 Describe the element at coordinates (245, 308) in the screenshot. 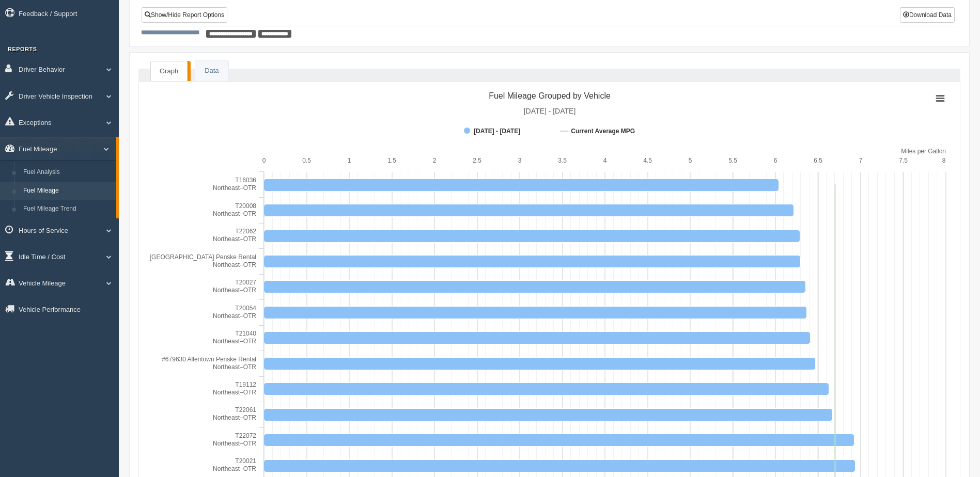

I see `tspan: T20054` at that location.